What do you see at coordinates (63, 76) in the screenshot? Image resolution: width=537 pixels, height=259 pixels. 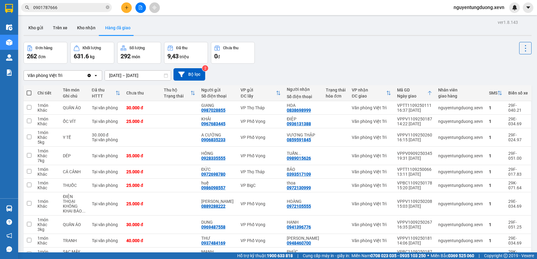 I see `input: Selected Văn phòng Việt Trì.` at bounding box center [63, 76].